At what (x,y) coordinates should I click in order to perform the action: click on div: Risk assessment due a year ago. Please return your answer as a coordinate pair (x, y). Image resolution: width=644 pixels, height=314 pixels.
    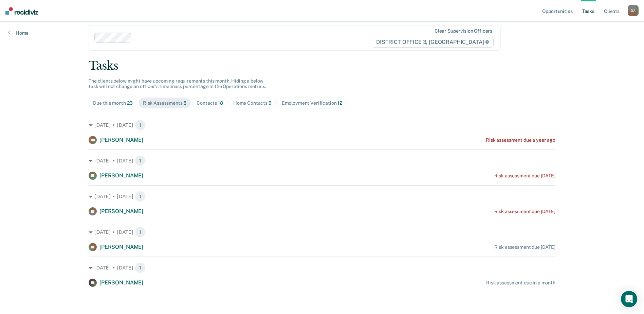
    Looking at the image, I should click on (520, 140).